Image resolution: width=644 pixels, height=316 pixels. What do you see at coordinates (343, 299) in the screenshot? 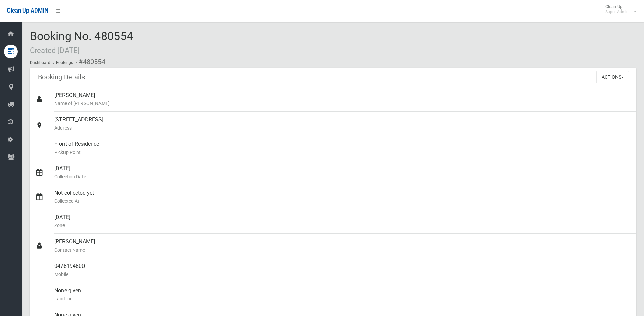
I see `small: Landline` at bounding box center [343, 299].